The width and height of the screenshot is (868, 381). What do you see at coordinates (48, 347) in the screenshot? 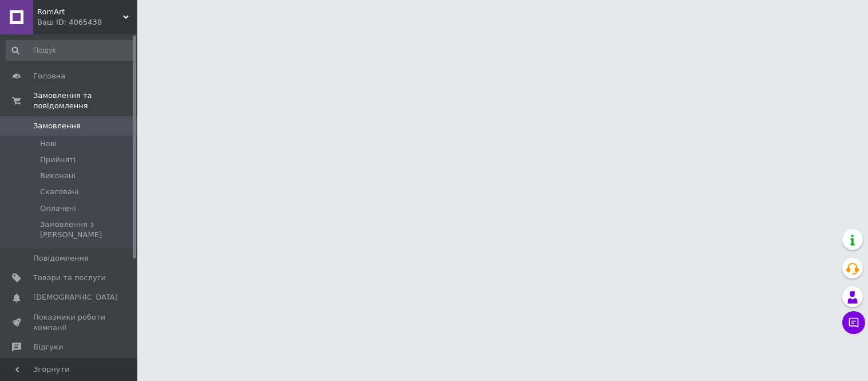
I see `span: Відгуки` at bounding box center [48, 347].